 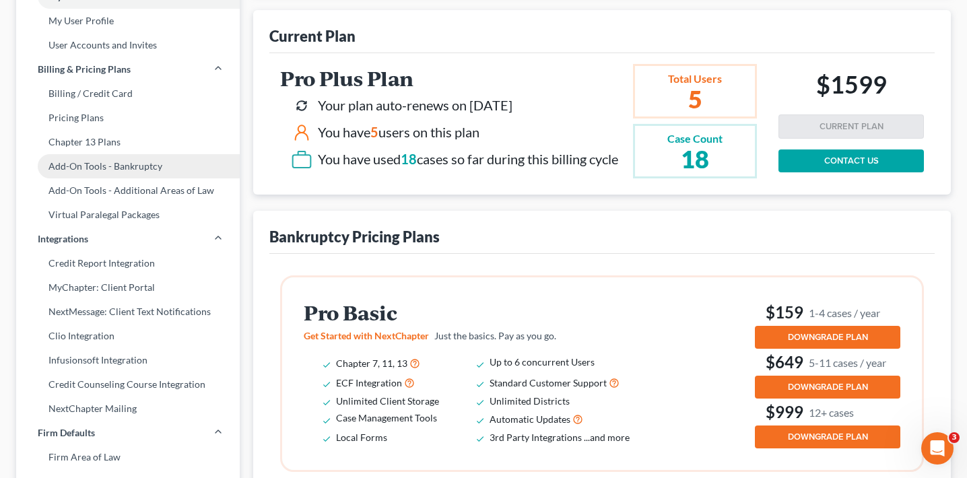 I want to click on span: Local Forms, so click(x=362, y=437).